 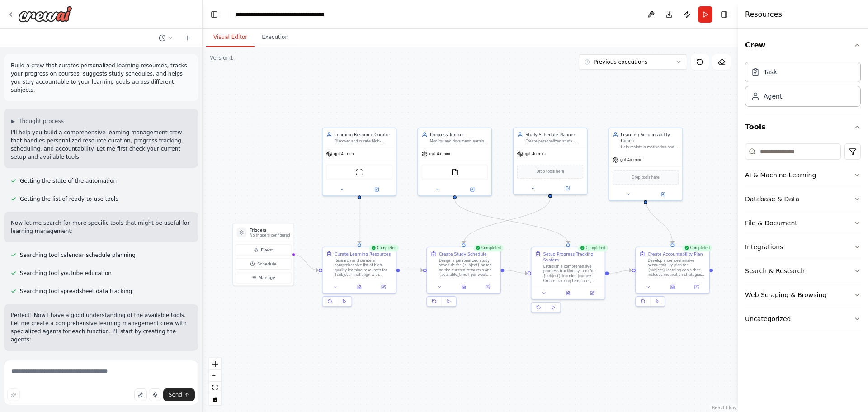 What do you see at coordinates (649, 147) in the screenshot?
I see `div: Help maintain motivation and accountability for learning goals in {subject}, provide encouragemen...` at bounding box center [649, 147].